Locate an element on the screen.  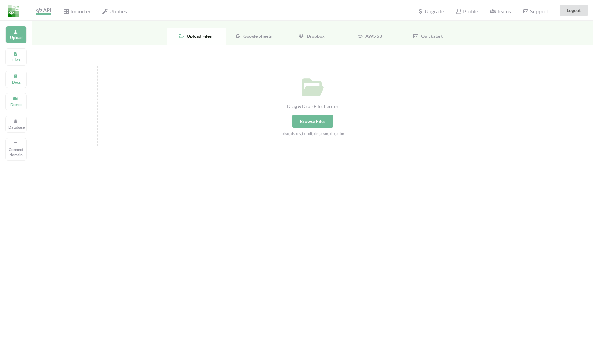
small: .xlsx,.xls,.csv,.txt,.xlt,.xlm,.xlsm,.xltx,.xltm is located at coordinates (313, 133).